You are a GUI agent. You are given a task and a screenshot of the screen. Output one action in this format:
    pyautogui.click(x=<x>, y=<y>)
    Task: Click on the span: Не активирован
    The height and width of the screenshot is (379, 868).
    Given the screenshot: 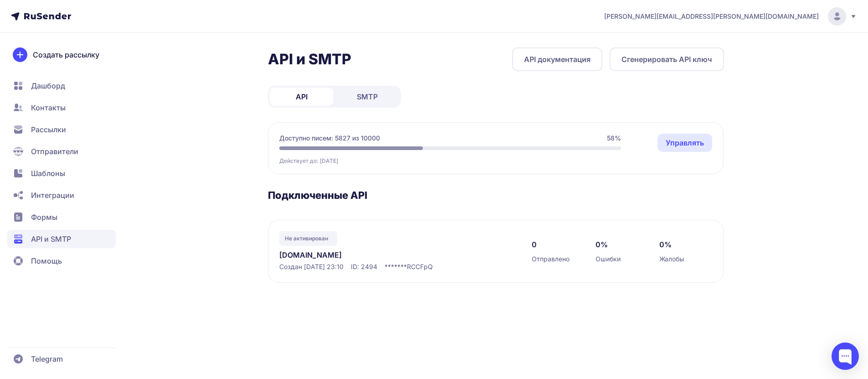 What is the action you would take?
    pyautogui.click(x=306, y=239)
    